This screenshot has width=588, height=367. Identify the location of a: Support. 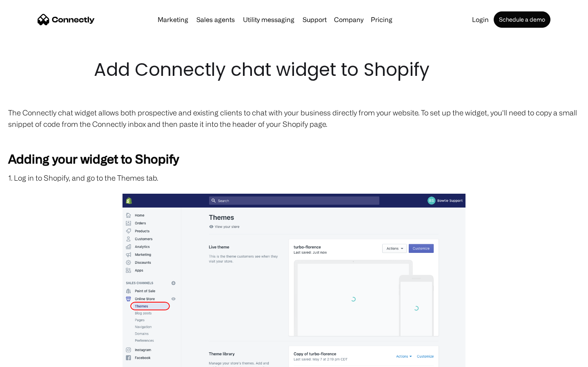
(314, 20).